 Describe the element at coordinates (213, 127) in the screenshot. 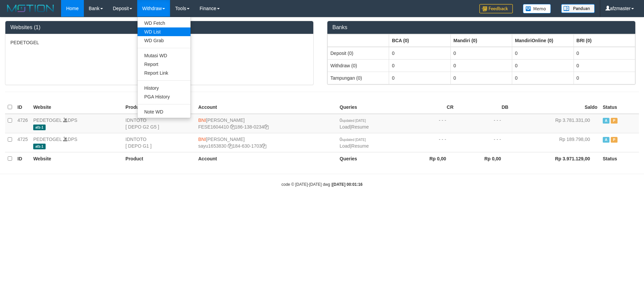

I see `a: FESE1604410` at that location.